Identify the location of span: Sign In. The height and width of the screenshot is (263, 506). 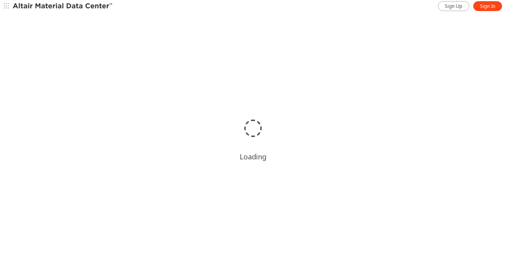
(488, 6).